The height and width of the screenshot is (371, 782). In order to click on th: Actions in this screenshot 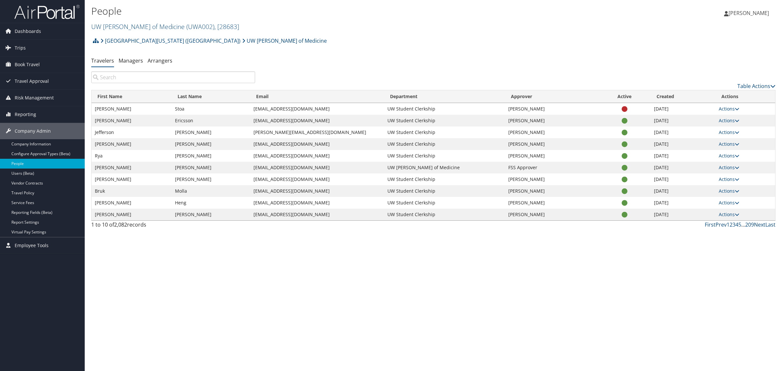, I will do `click(745, 96)`.